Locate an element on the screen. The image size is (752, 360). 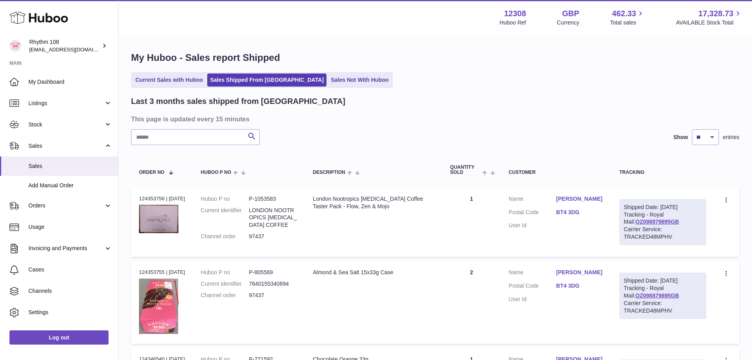
span: Order No is located at coordinates (152, 172).